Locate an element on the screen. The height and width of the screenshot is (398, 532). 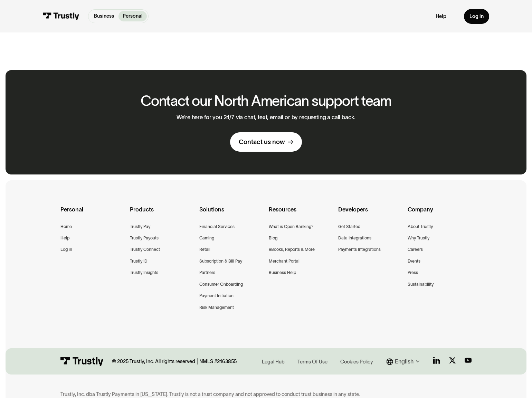
a: Blog is located at coordinates (273, 238).